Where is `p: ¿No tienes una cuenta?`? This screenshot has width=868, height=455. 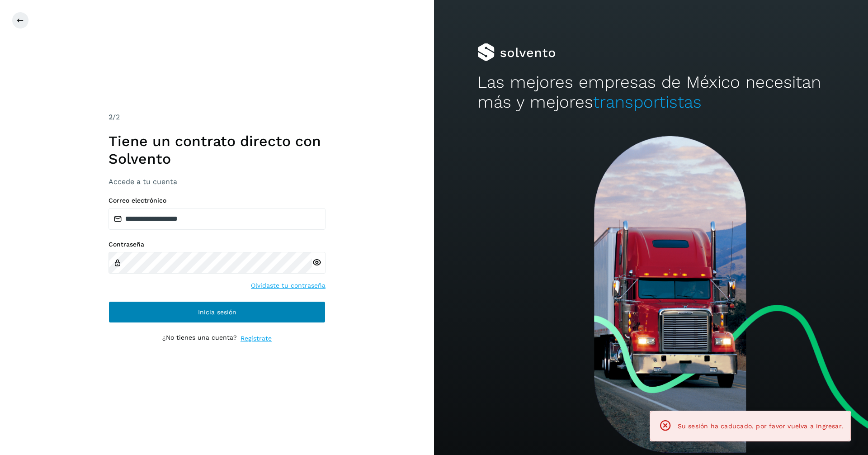
p: ¿No tienes una cuenta? is located at coordinates (199, 338).